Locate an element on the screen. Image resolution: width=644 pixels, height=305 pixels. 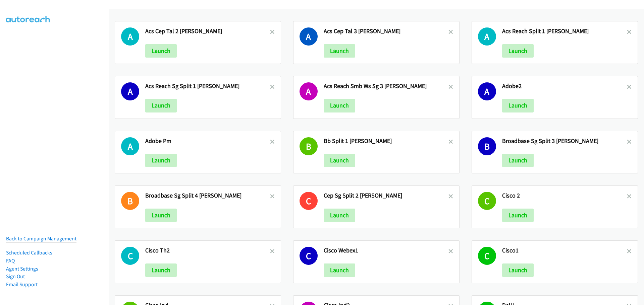
h2: Adobe Pm is located at coordinates (207, 141).